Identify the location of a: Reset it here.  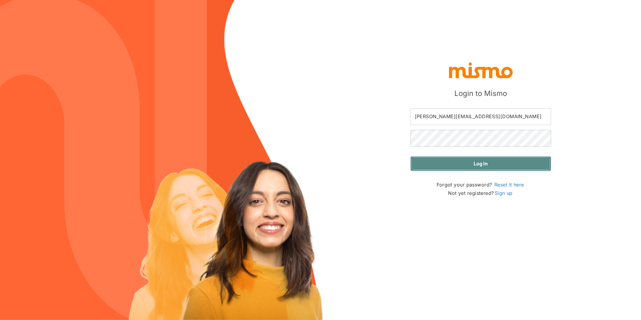
(509, 185).